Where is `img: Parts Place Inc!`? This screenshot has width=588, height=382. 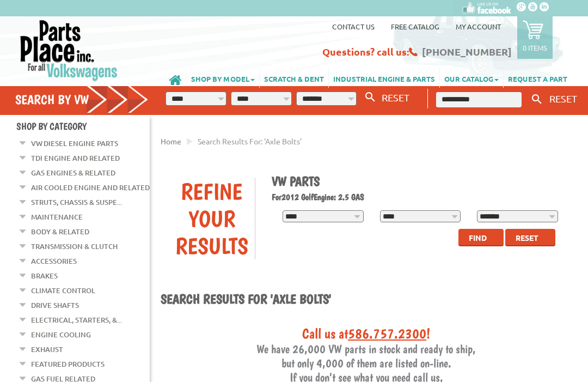 img: Parts Place Inc! is located at coordinates (69, 50).